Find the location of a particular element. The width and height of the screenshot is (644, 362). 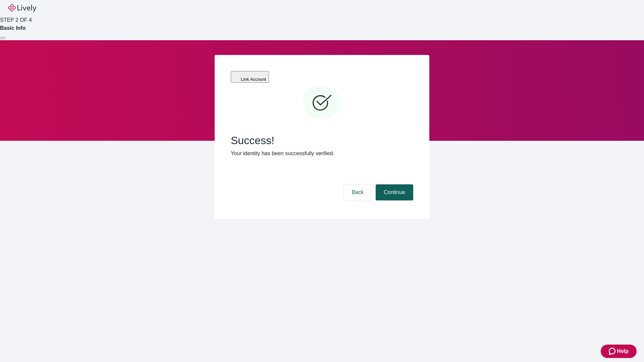

button: Continue is located at coordinates (394, 192).